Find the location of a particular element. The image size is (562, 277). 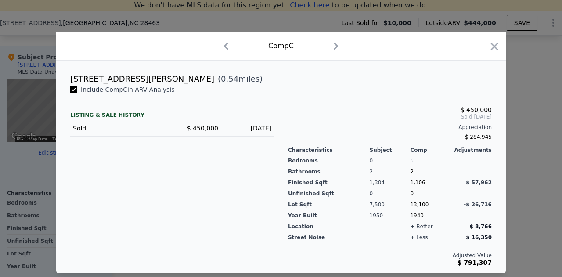

div: location is located at coordinates (329, 226).